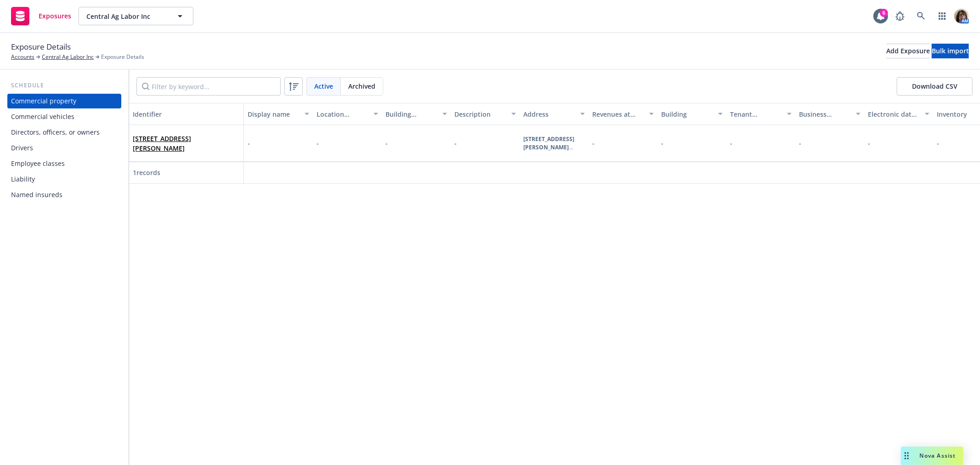 The height and width of the screenshot is (465, 980). What do you see at coordinates (921, 16) in the screenshot?
I see `a: Search` at bounding box center [921, 16].